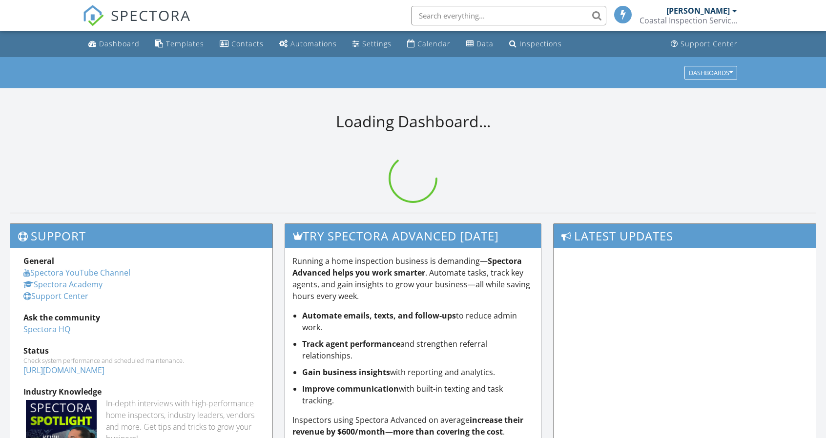 The width and height of the screenshot is (826, 438). I want to click on div: Inspections, so click(540, 43).